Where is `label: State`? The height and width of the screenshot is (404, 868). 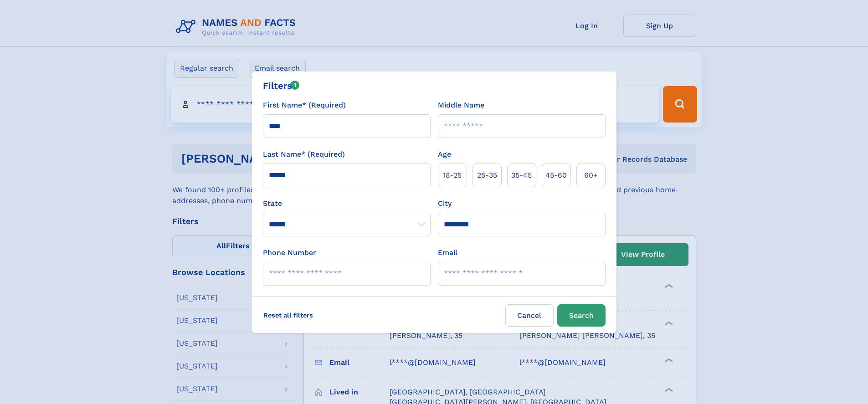
label: State is located at coordinates (347, 204).